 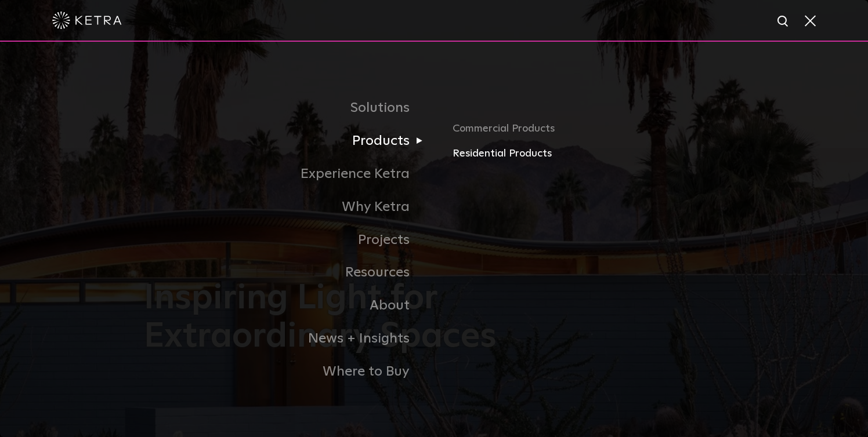 I want to click on a: Resources, so click(x=289, y=273).